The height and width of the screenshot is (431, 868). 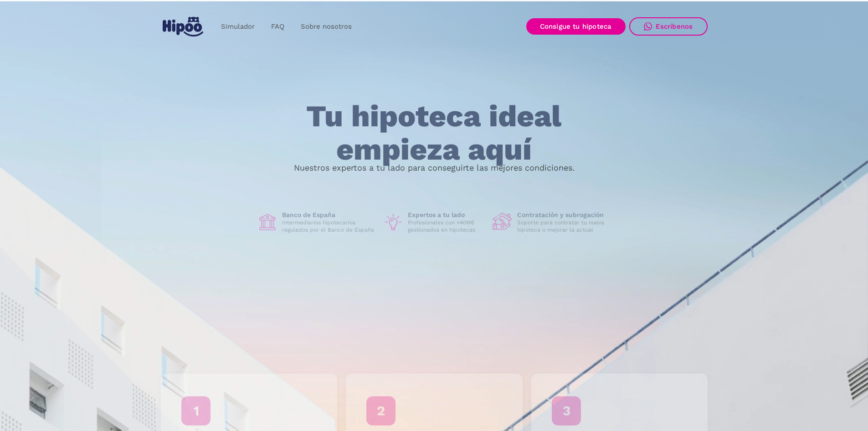 I want to click on a: Sobre nosotros, so click(x=326, y=26).